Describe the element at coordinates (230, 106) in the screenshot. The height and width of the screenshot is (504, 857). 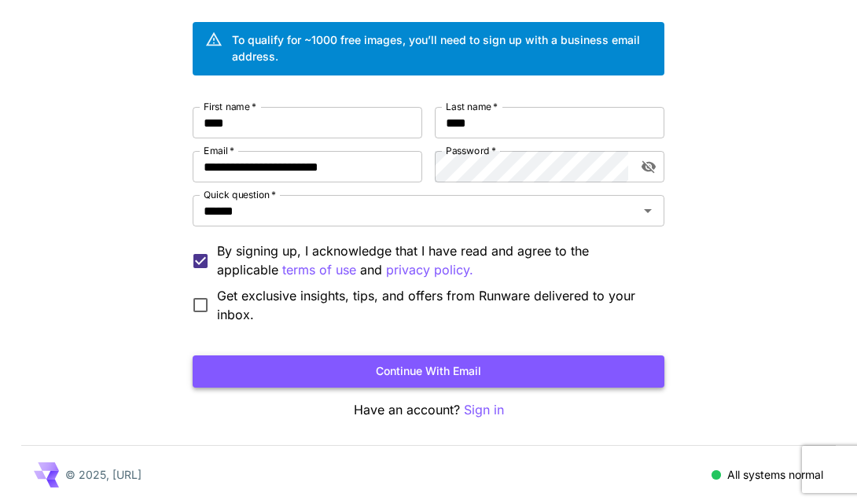
I see `label: First name` at that location.